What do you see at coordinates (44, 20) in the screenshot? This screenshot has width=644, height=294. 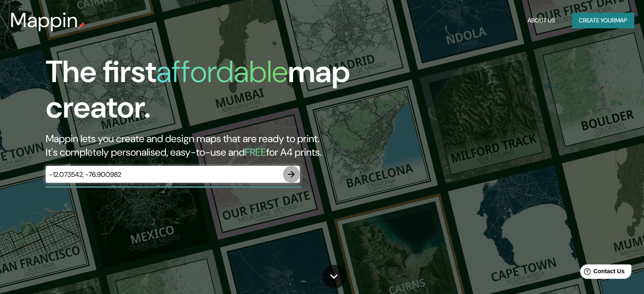 I see `h3: Mappin` at bounding box center [44, 20].